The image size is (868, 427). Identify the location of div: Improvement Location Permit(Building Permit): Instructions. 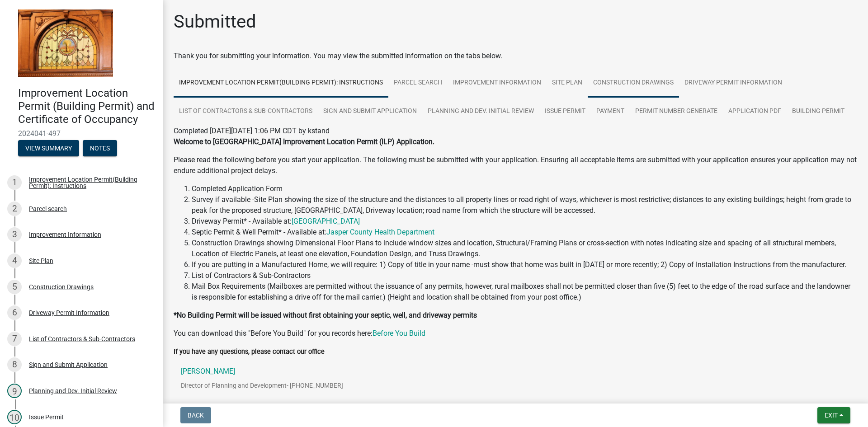
(89, 183).